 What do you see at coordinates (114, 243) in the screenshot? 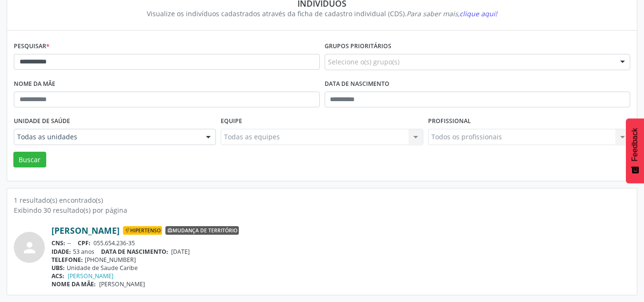
I see `span: 055.654.236-35` at bounding box center [114, 243].